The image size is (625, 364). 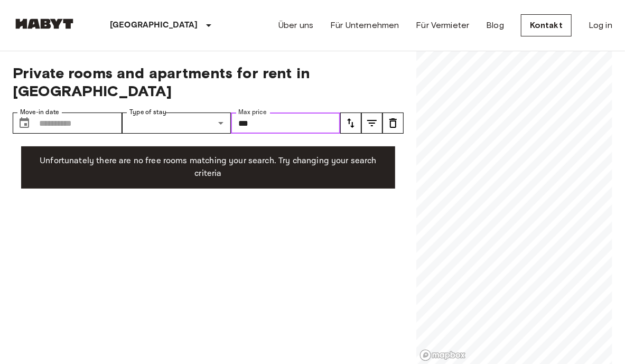 What do you see at coordinates (39, 112) in the screenshot?
I see `label: Move-in date` at bounding box center [39, 112].